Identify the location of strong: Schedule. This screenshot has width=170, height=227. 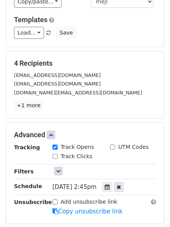
(28, 186).